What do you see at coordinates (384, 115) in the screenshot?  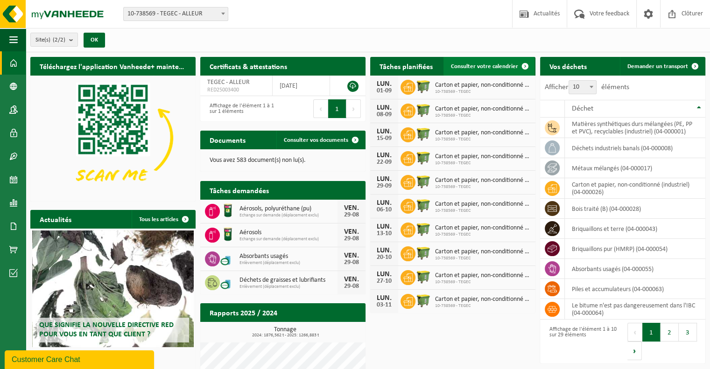 I see `div: 08-09` at bounding box center [384, 115].